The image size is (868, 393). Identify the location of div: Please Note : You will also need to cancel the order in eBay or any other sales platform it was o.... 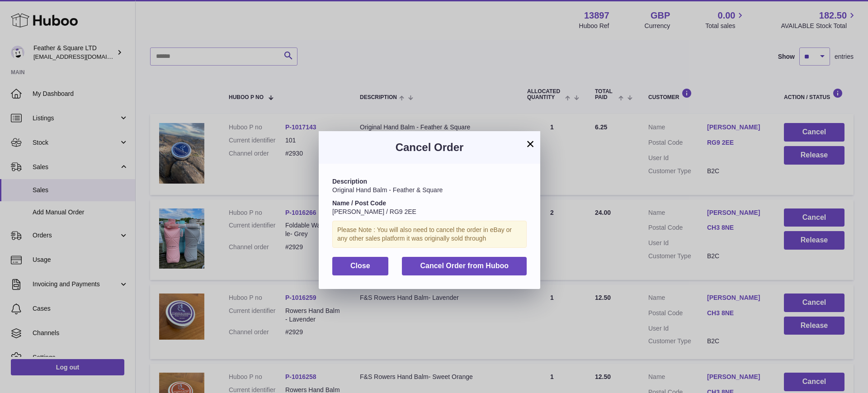
(429, 234).